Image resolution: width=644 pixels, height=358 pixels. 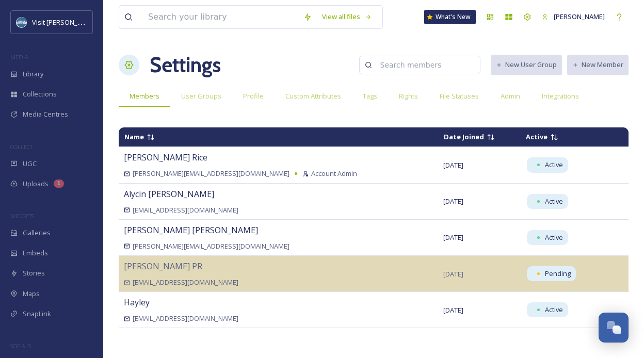 What do you see at coordinates (254, 96) in the screenshot?
I see `span: Profile` at bounding box center [254, 96].